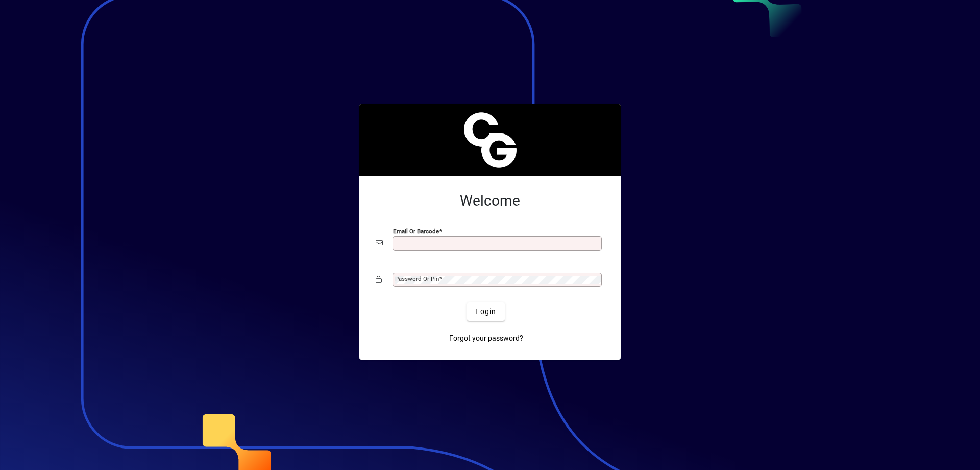  What do you see at coordinates (486, 338) in the screenshot?
I see `span: Forgot your password?` at bounding box center [486, 338].